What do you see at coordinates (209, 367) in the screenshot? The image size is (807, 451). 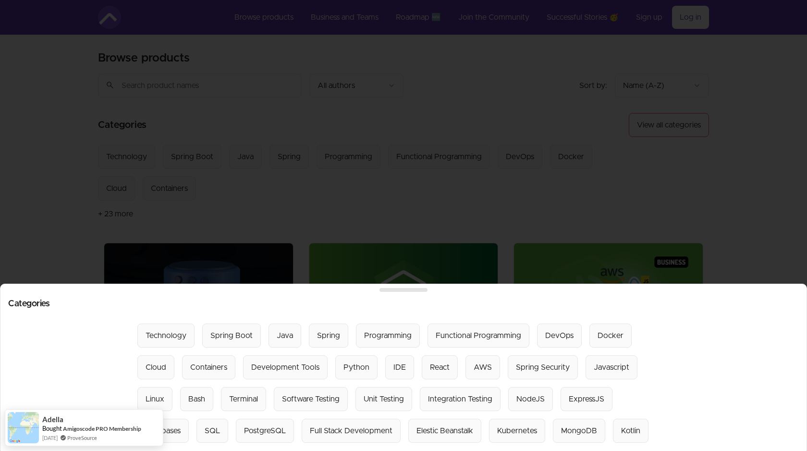 I see `div: Containers` at bounding box center [209, 367].